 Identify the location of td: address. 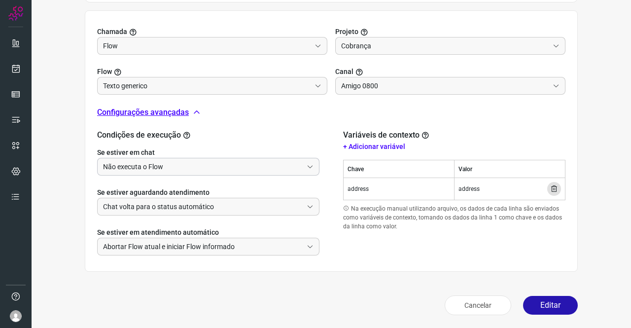
(399, 189).